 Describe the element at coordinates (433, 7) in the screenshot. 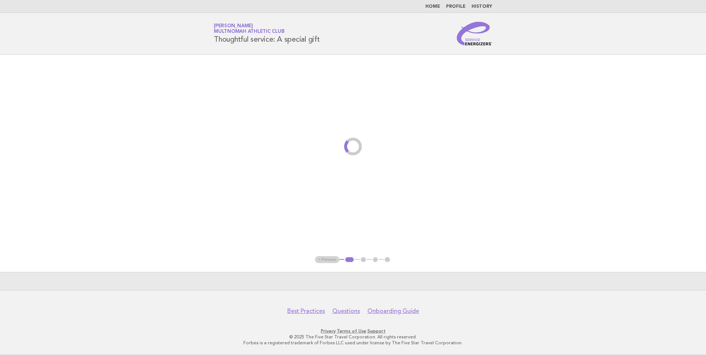

I see `a: Home` at that location.